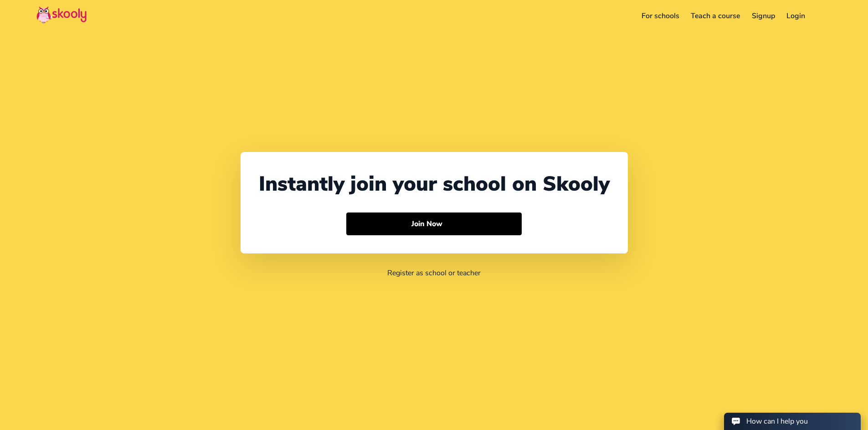  What do you see at coordinates (825, 16) in the screenshot?
I see `button: menu outline` at bounding box center [825, 16].